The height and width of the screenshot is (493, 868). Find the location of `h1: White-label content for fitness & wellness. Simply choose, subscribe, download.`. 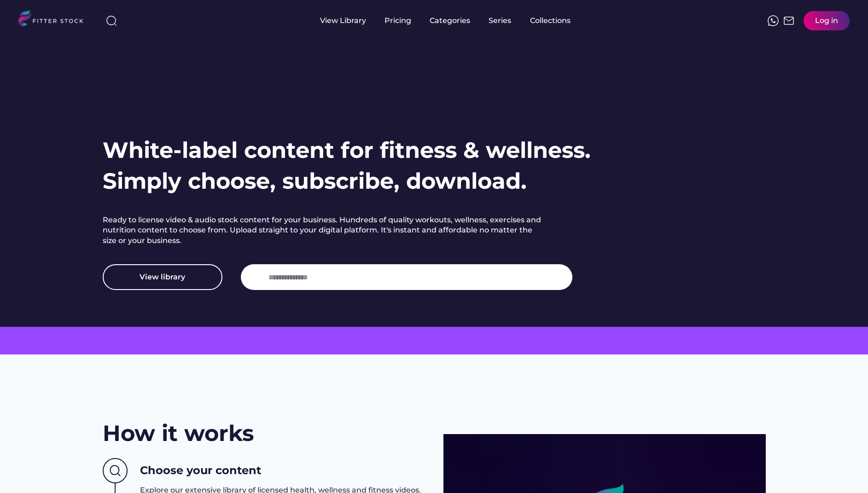

h1: White-label content for fitness & wellness. Simply choose, subscribe, download. is located at coordinates (346, 166).